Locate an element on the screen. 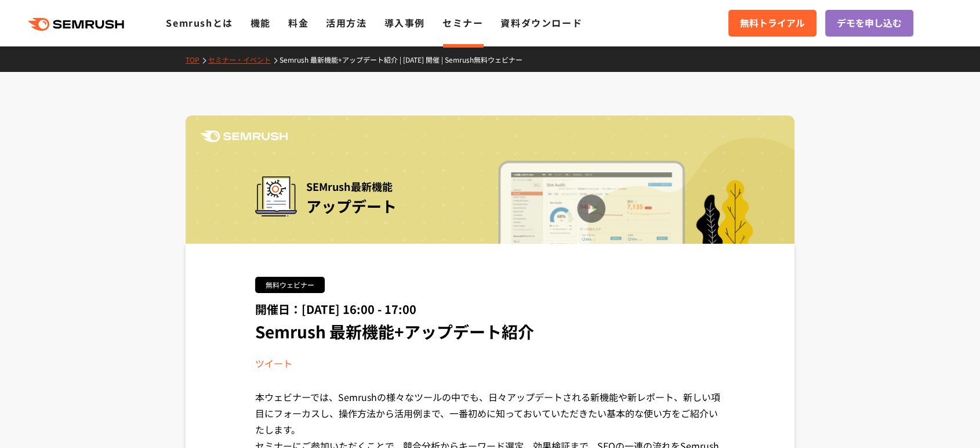 This screenshot has width=980, height=448. a: Semrushとは is located at coordinates (199, 23).